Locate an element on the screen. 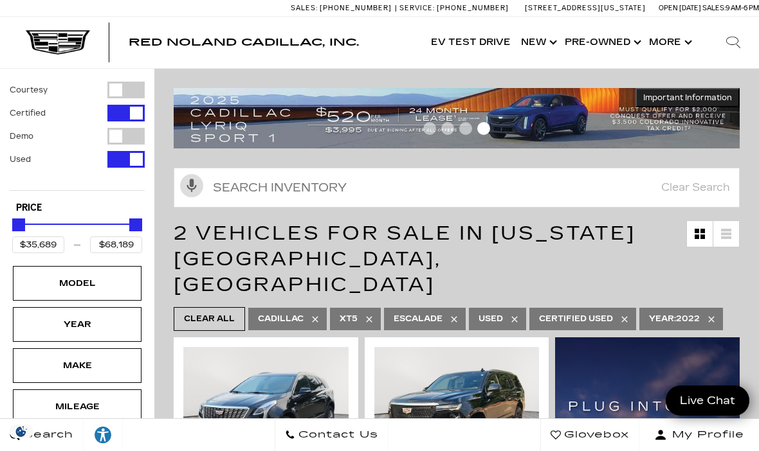 Image resolution: width=759 pixels, height=451 pixels. input: Maximum is located at coordinates (116, 245).